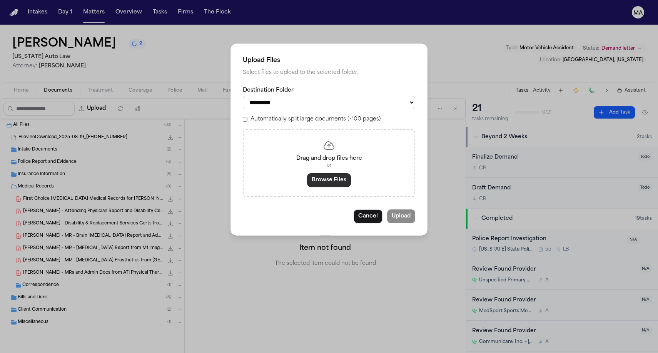 Image resolution: width=658 pixels, height=353 pixels. What do you see at coordinates (329, 180) in the screenshot?
I see `button: Browse Files` at bounding box center [329, 180].